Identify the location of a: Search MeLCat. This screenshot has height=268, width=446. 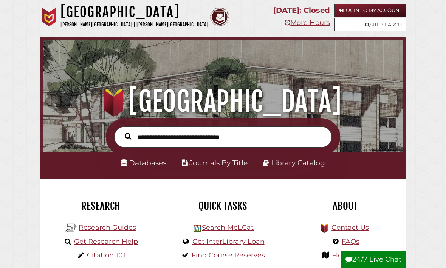
(227, 228).